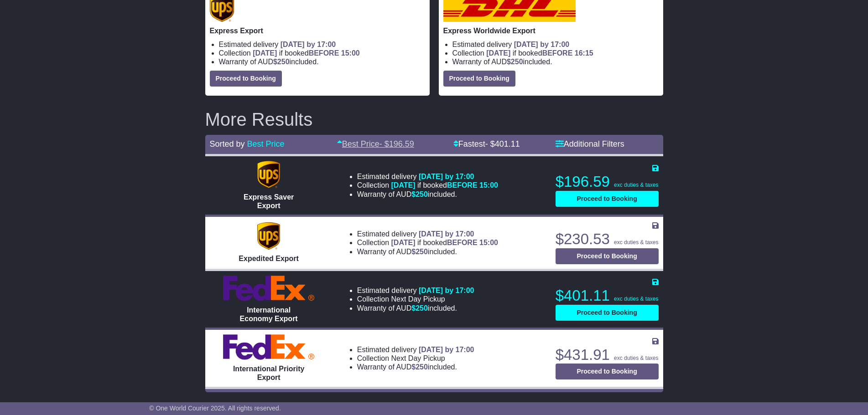 This screenshot has height=415, width=868. I want to click on img: FedEx Express: International Priority Export, so click(269, 347).